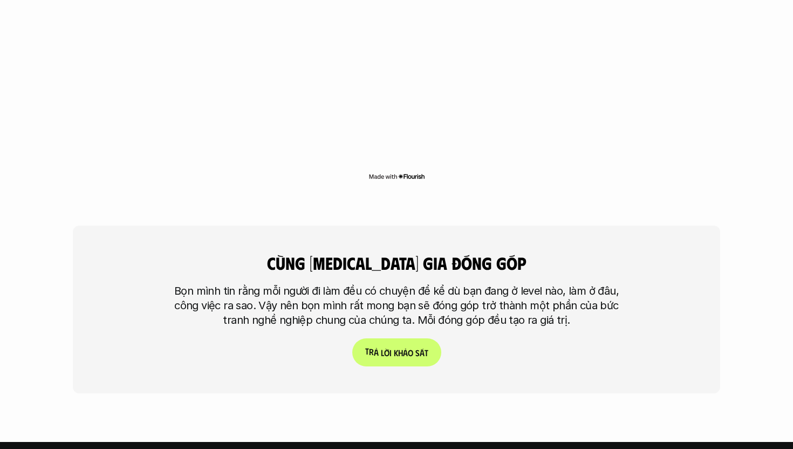  Describe the element at coordinates (411, 352) in the screenshot. I see `span: o` at that location.